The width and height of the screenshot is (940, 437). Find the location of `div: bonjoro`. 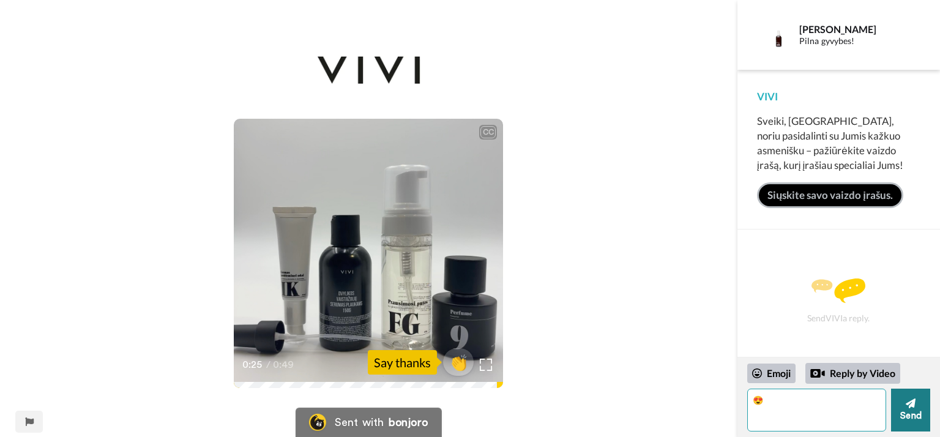

div: bonjoro is located at coordinates (408, 422).